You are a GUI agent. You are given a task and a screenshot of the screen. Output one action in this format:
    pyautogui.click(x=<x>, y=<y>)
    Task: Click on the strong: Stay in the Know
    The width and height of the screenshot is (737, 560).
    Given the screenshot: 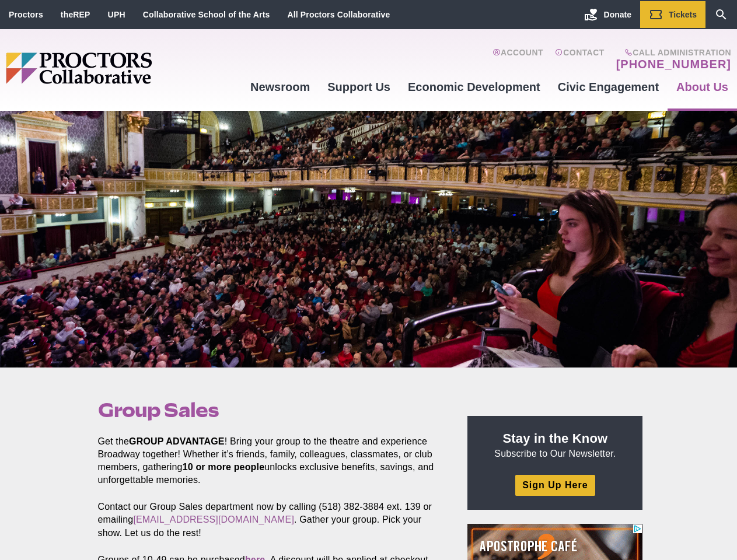 What is the action you would take?
    pyautogui.click(x=556, y=439)
    